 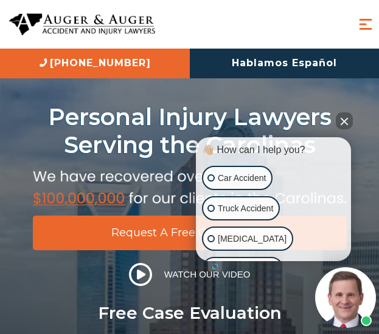 I want to click on img: sub text, so click(x=190, y=185).